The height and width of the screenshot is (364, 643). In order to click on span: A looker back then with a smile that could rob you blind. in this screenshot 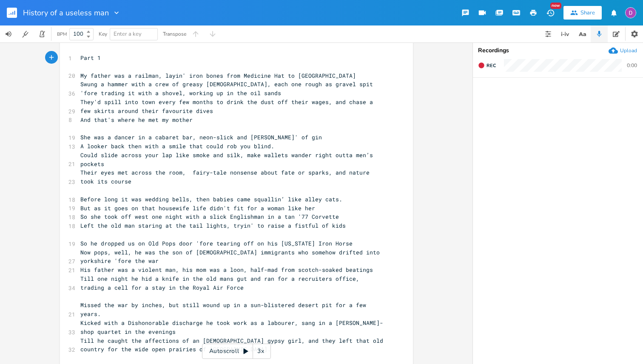, I will do `click(178, 146)`.